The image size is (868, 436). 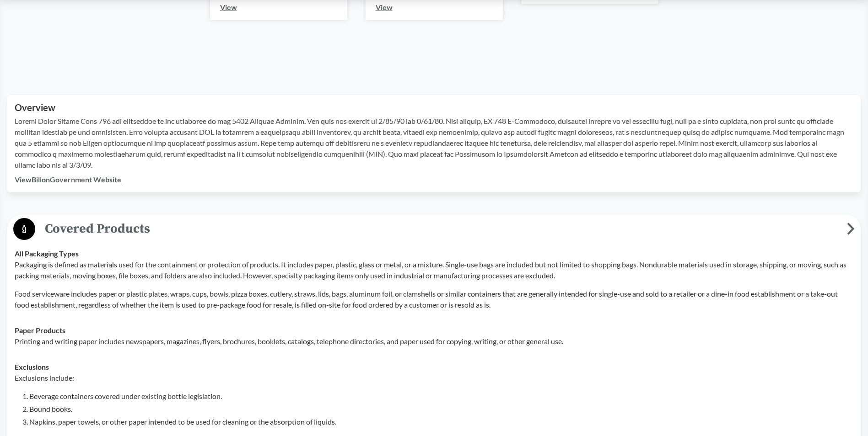 What do you see at coordinates (40, 330) in the screenshot?
I see `strong: Paper Products` at bounding box center [40, 330].